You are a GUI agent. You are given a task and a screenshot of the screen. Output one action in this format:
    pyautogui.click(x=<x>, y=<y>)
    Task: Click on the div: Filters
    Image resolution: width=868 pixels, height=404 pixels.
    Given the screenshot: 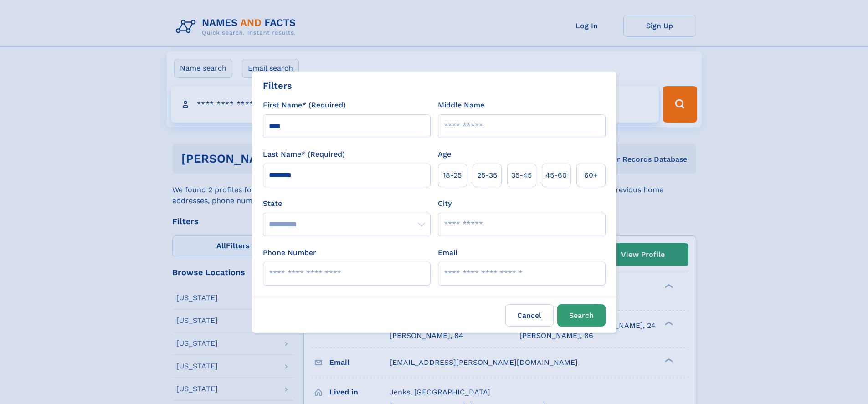 What is the action you would take?
    pyautogui.click(x=278, y=86)
    